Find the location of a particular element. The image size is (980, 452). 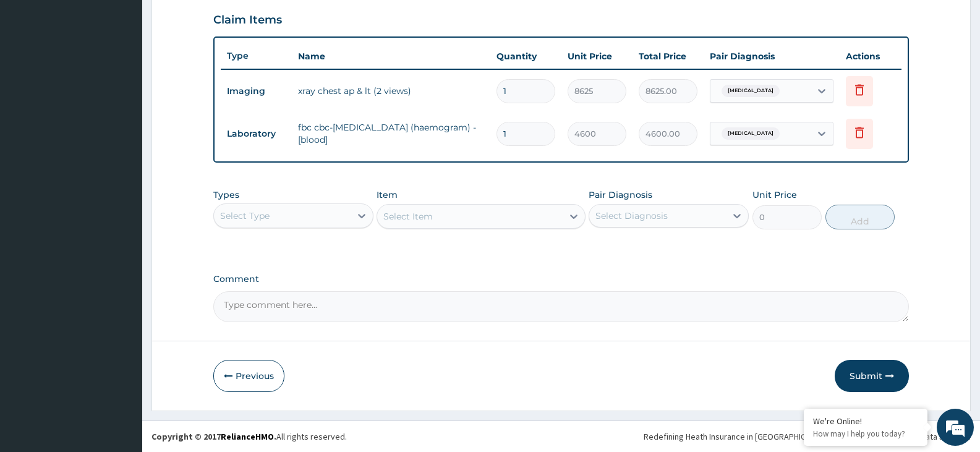

th: Quantity is located at coordinates (525, 56).